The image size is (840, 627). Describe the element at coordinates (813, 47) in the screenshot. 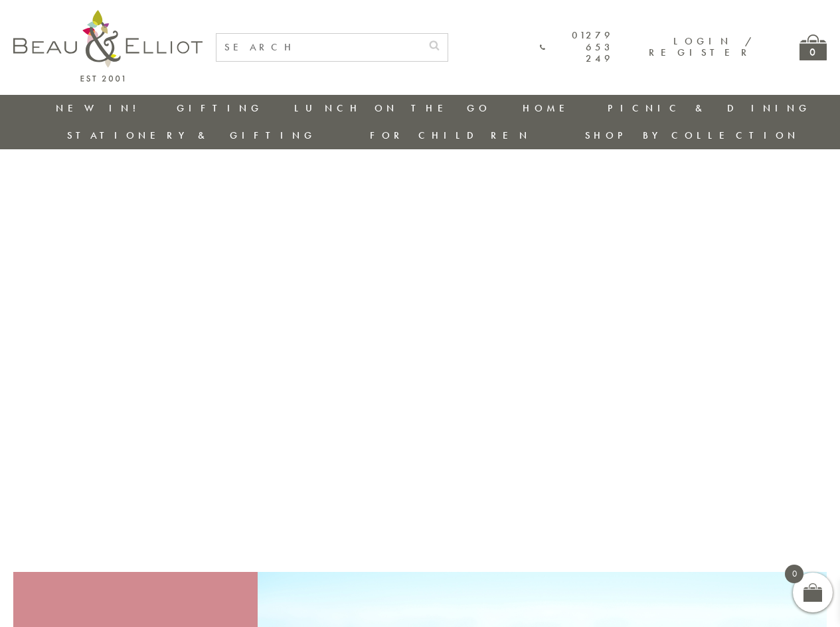

I see `a: 0` at that location.